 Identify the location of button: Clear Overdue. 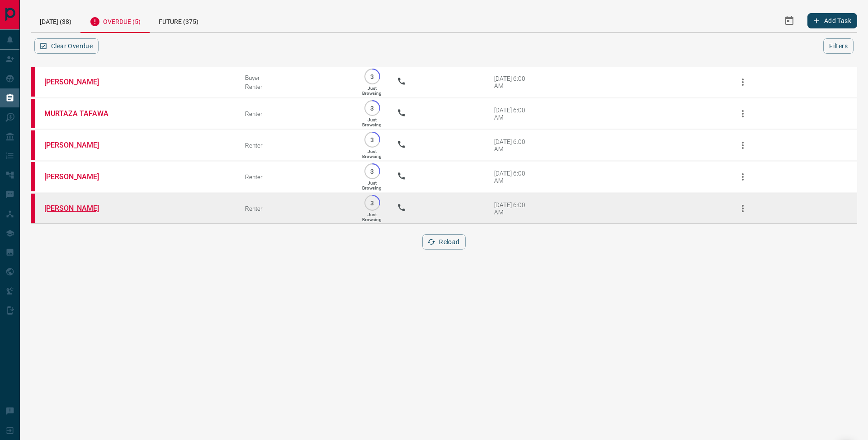
(66, 46).